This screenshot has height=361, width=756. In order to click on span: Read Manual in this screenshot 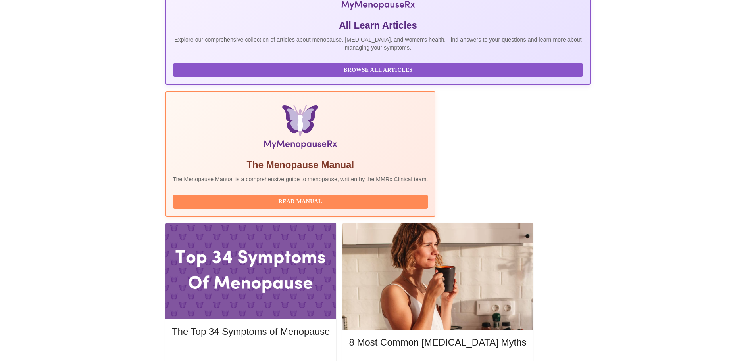, I will do `click(300, 202)`.